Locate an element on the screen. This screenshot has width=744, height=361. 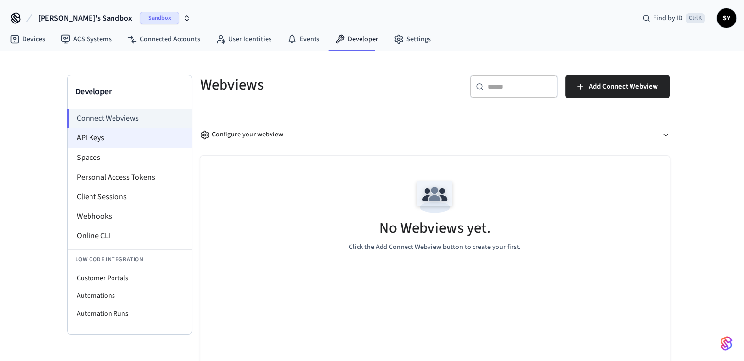
a: ACS Systems is located at coordinates (86, 39).